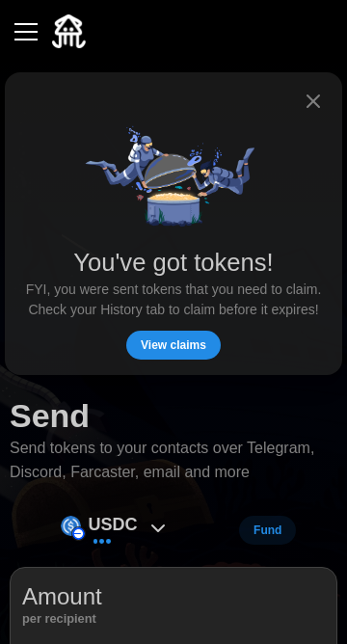 The width and height of the screenshot is (347, 644). Describe the element at coordinates (62, 597) in the screenshot. I see `p: Amount` at that location.